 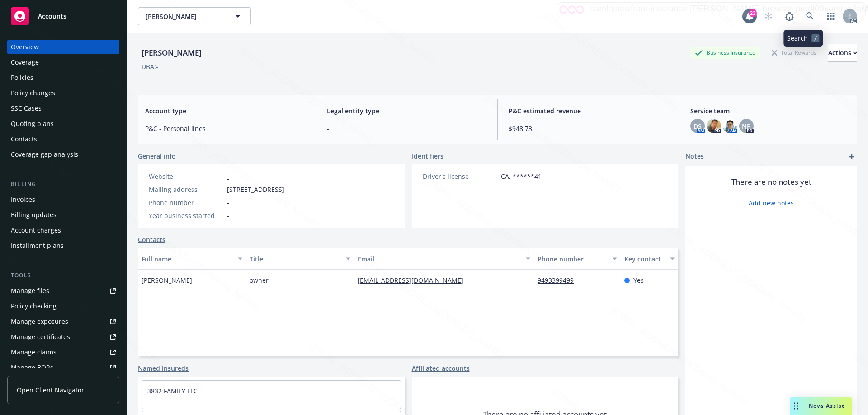 What do you see at coordinates (63, 154) in the screenshot?
I see `a: Coverage gap analysis` at bounding box center [63, 154].